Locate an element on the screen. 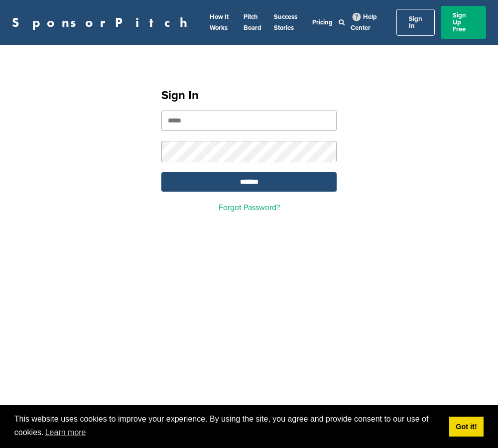 The height and width of the screenshot is (448, 498). a: Sign Up Free is located at coordinates (463, 22).